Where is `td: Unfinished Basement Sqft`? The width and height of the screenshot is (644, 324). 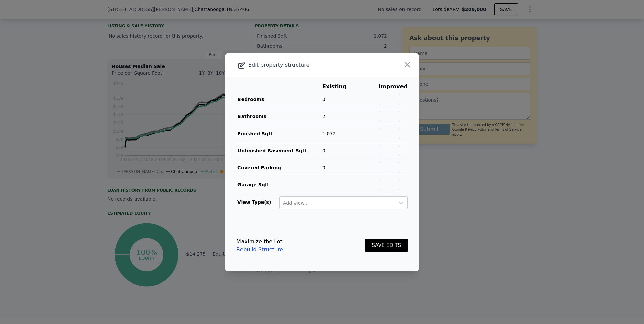
td: Unfinished Basement Sqft is located at coordinates (279, 150).